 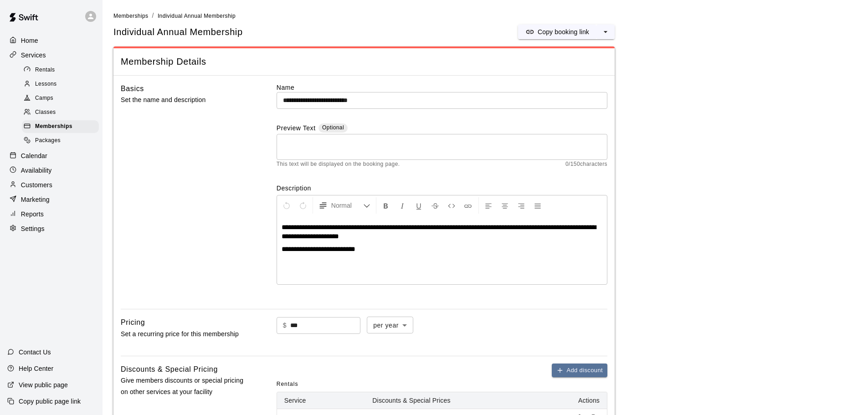 I want to click on p: Home, so click(x=30, y=41).